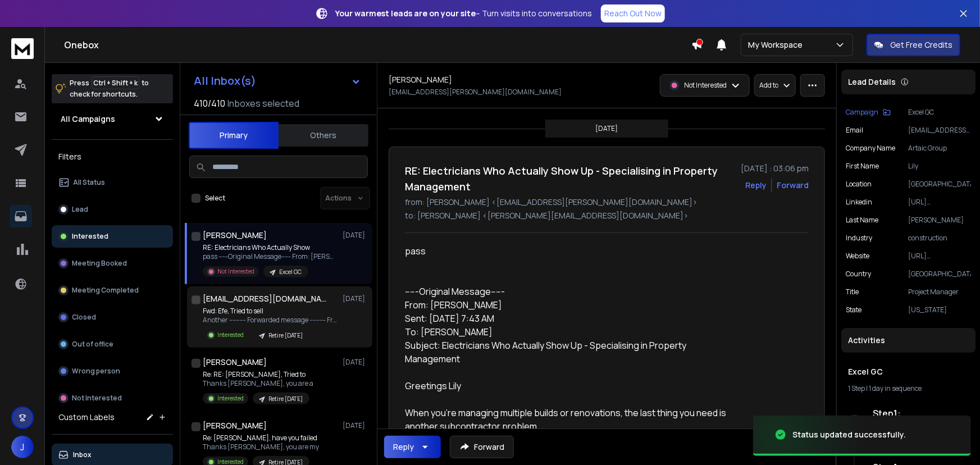 The width and height of the screenshot is (980, 465). I want to click on p: RE: Electricians Who Actually Show, so click(270, 248).